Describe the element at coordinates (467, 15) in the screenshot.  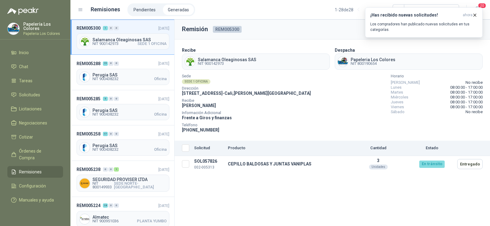
I see `span: ahora` at that location.